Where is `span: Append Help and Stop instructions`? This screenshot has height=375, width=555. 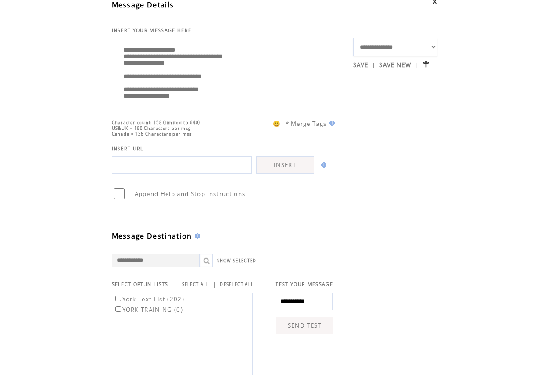 span: Append Help and Stop instructions is located at coordinates (190, 194).